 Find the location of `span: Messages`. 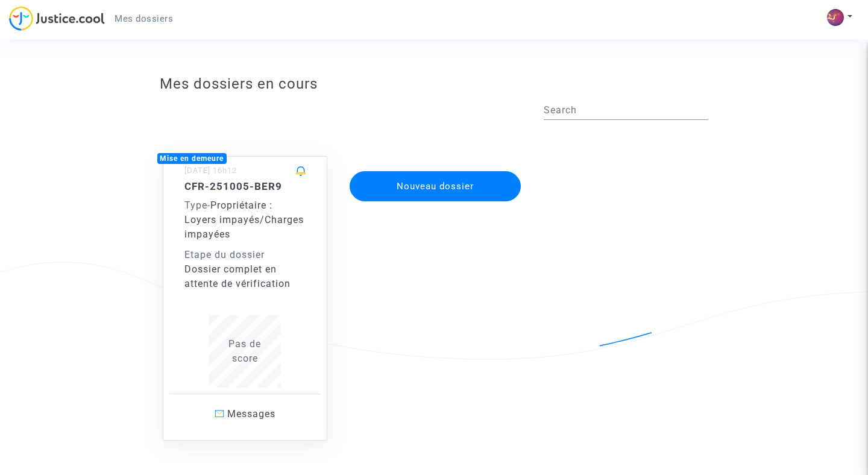

span: Messages is located at coordinates (251, 414).